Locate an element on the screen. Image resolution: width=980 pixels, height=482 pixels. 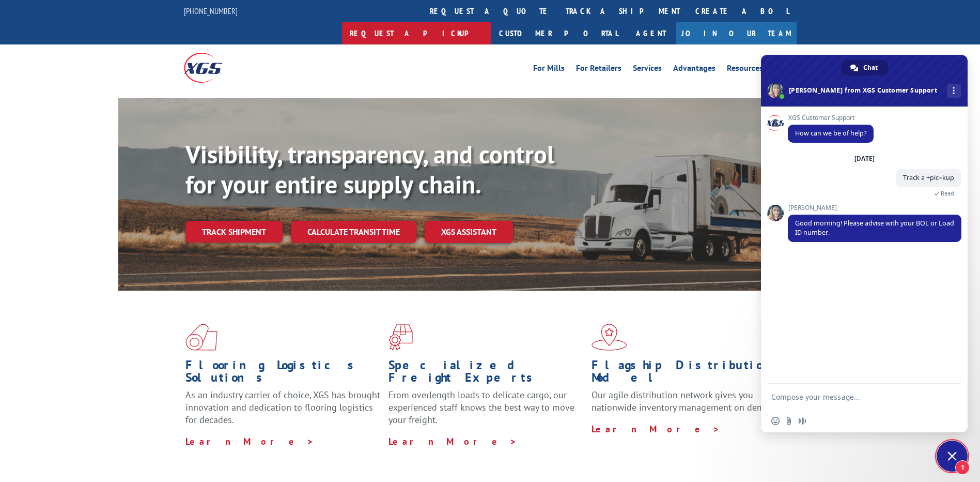
span: How can we be of help? is located at coordinates (830, 132).